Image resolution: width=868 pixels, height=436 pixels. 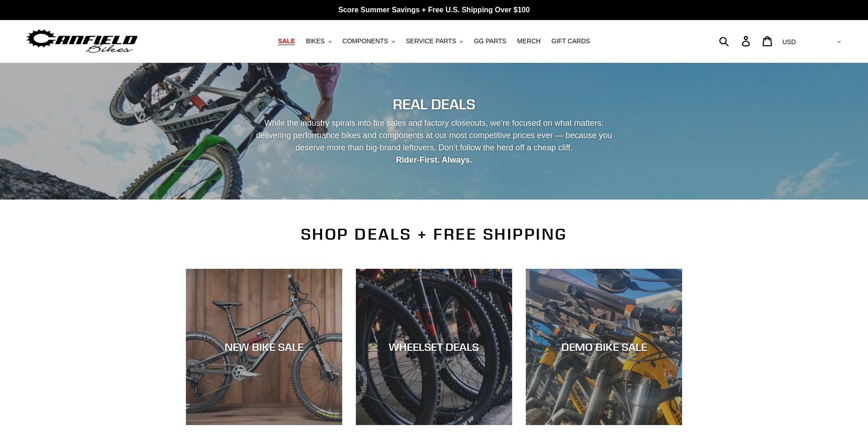 I want to click on span: SALE, so click(x=286, y=41).